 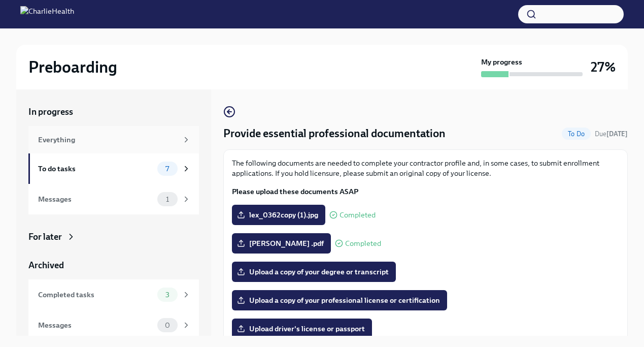 What do you see at coordinates (107, 139) in the screenshot?
I see `div: Everything` at bounding box center [107, 139].